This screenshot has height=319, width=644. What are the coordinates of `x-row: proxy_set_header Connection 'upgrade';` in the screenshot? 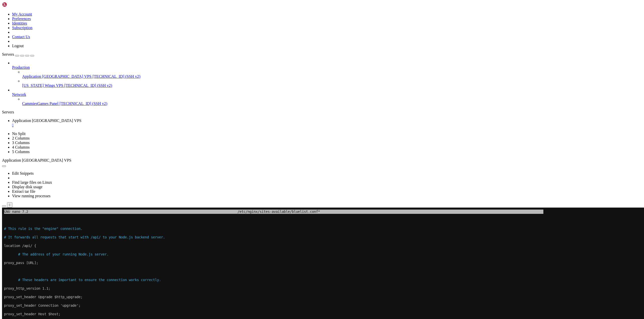 It's located at (290, 98).